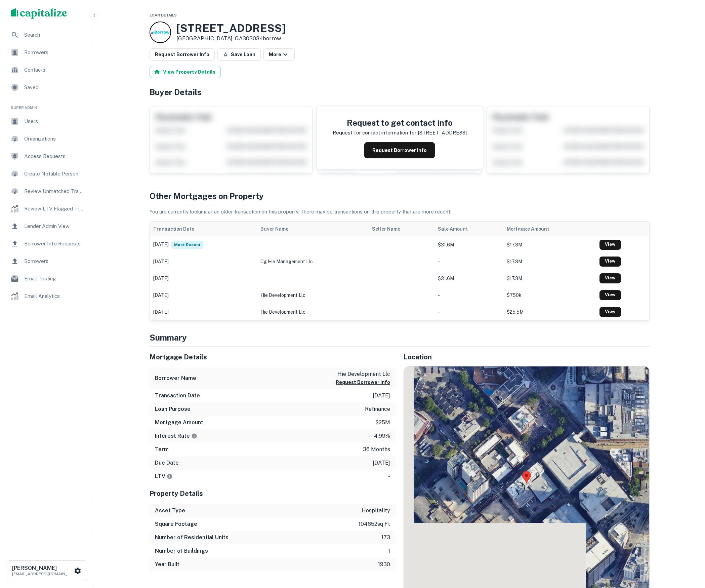 This screenshot has height=588, width=705. What do you see at coordinates (382, 436) in the screenshot?
I see `p: 4.99%` at bounding box center [382, 436].